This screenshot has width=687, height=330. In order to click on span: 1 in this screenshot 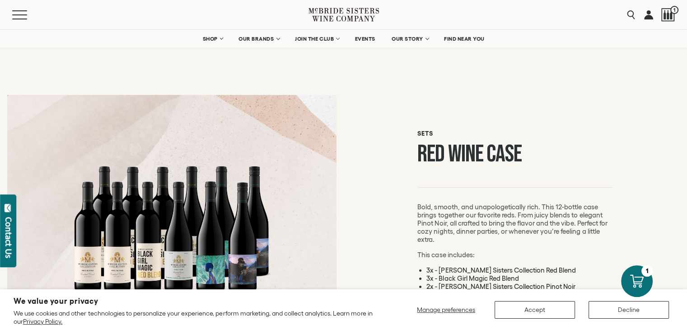, I will do `click(674, 10)`.